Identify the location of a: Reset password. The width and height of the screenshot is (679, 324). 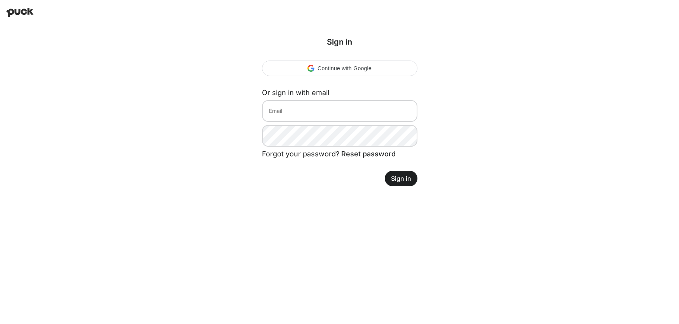
(368, 154).